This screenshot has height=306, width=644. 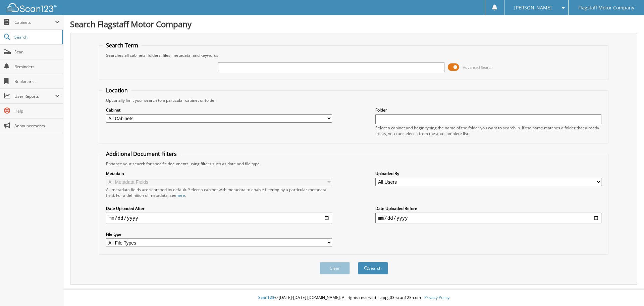 I want to click on span: Help, so click(x=37, y=111).